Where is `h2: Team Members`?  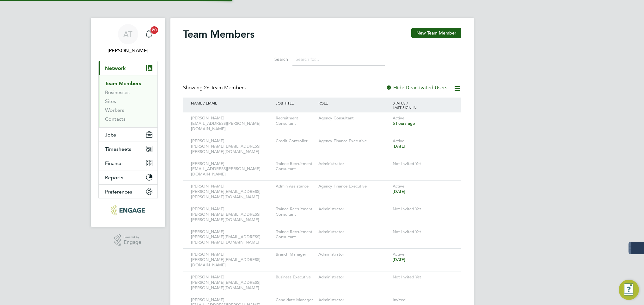
h2: Team Members is located at coordinates (219, 34).